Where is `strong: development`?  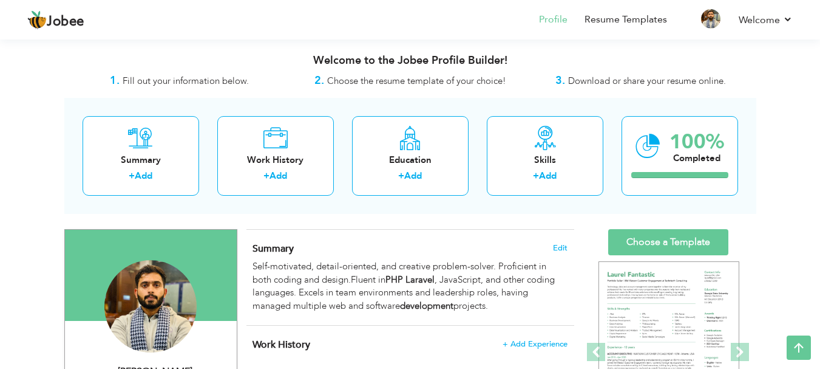
strong: development is located at coordinates (427, 305).